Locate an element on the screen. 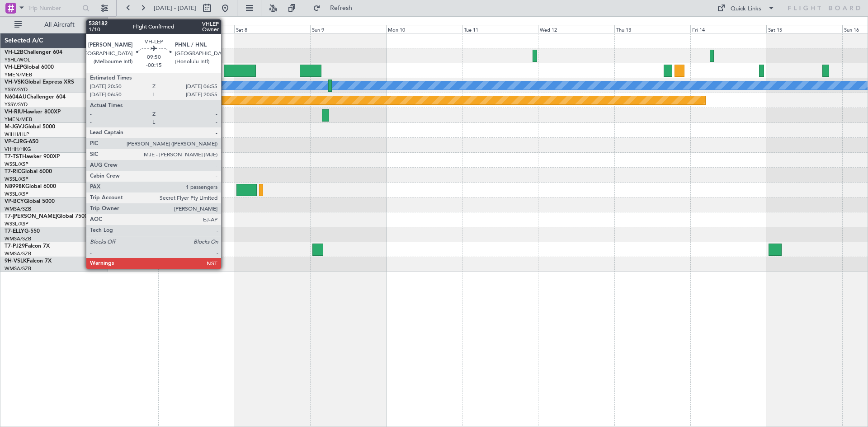 The image size is (868, 427). div: Tue 11 is located at coordinates (500, 29).